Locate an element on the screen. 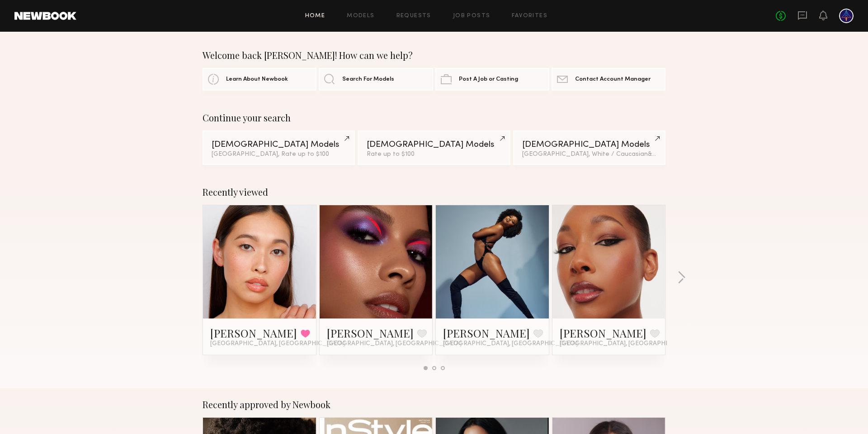  span: Learn About Newbook is located at coordinates (257, 79).